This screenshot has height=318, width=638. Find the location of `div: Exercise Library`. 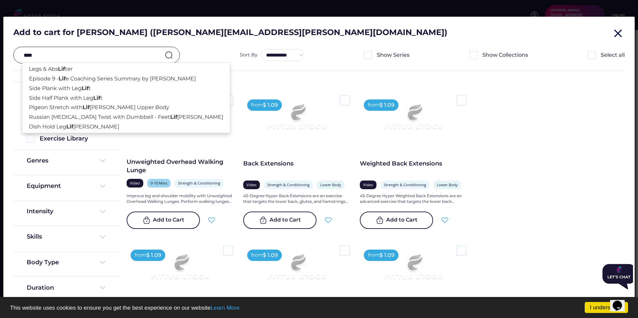

div: Exercise Library is located at coordinates (73, 138).